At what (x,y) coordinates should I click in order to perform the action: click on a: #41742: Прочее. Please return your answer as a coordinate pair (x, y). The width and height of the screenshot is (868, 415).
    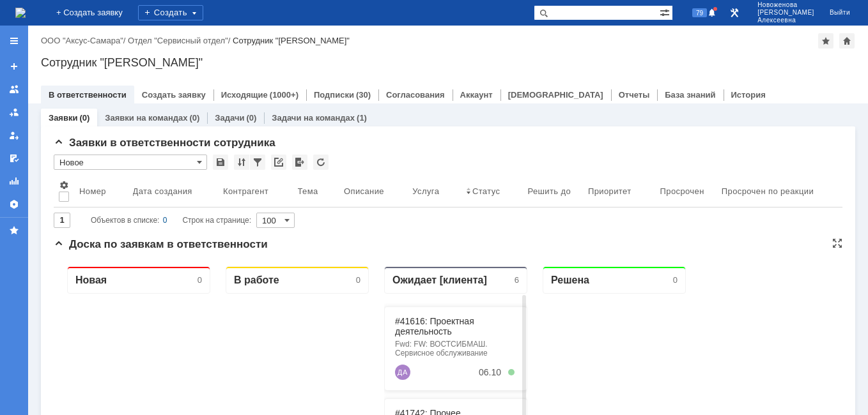
    Looking at the image, I should click on (374, 157).